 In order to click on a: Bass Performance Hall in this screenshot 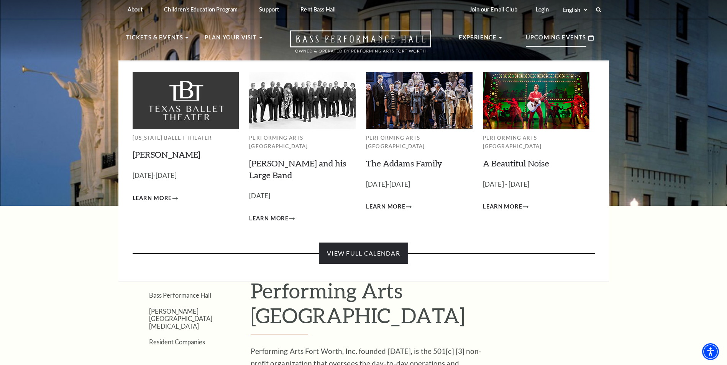, I will do `click(180, 295)`.